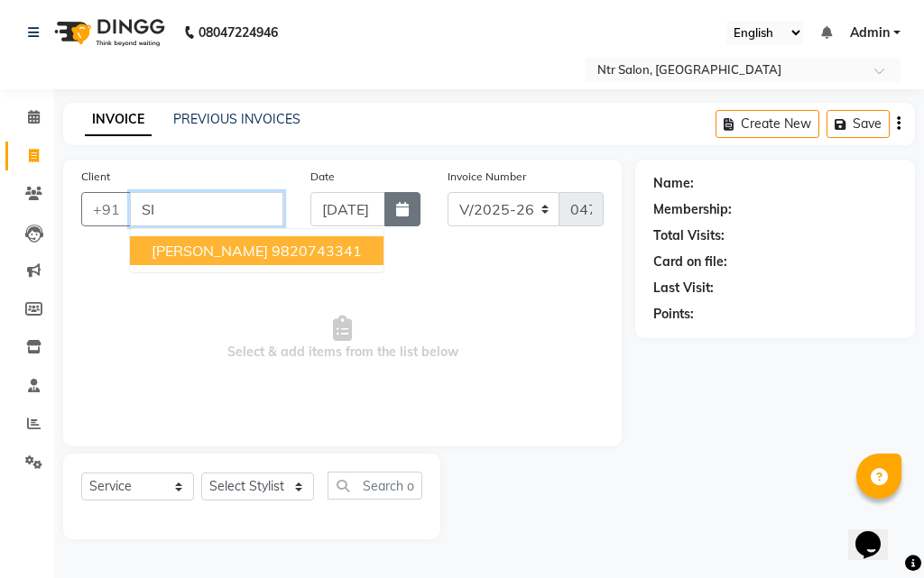 The width and height of the screenshot is (924, 578). I want to click on span: Select & add items from the list below, so click(342, 339).